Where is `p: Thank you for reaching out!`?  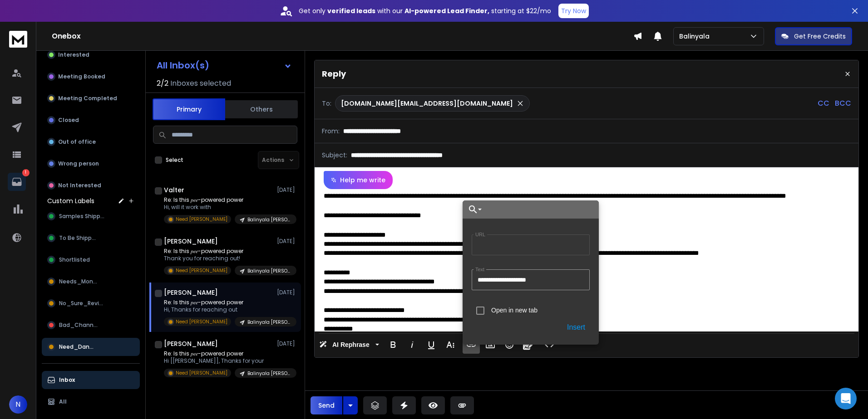 p: Thank you for reaching out! is located at coordinates (218, 259).